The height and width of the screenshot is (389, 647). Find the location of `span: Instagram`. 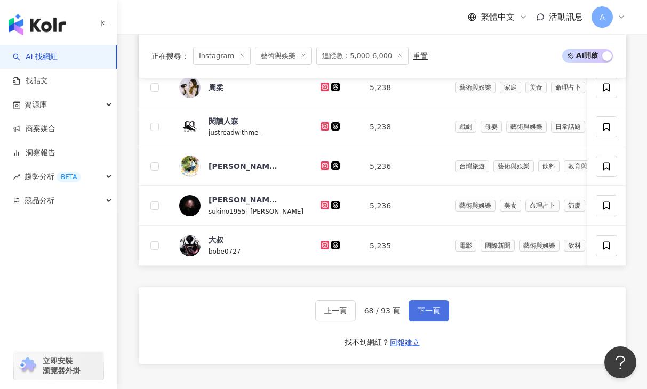

span: Instagram is located at coordinates (222, 56).